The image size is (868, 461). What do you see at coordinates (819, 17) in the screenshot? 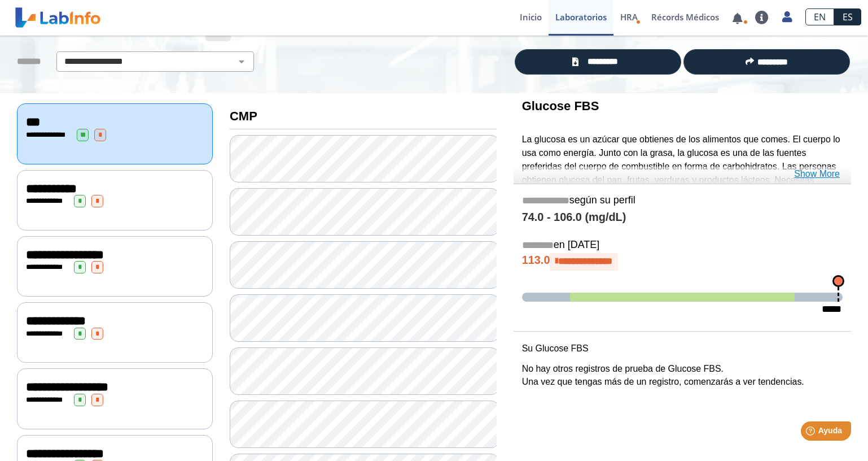
I see `a: EN` at bounding box center [819, 17].